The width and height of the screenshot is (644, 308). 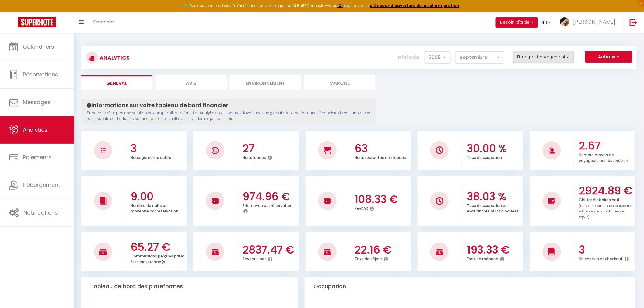 What do you see at coordinates (254, 258) in the screenshot?
I see `p: Revenus net` at bounding box center [254, 258].